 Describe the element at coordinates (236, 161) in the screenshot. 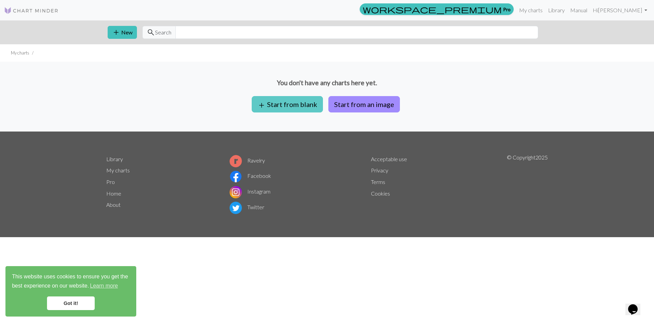

I see `img: Ravelry logo` at that location.